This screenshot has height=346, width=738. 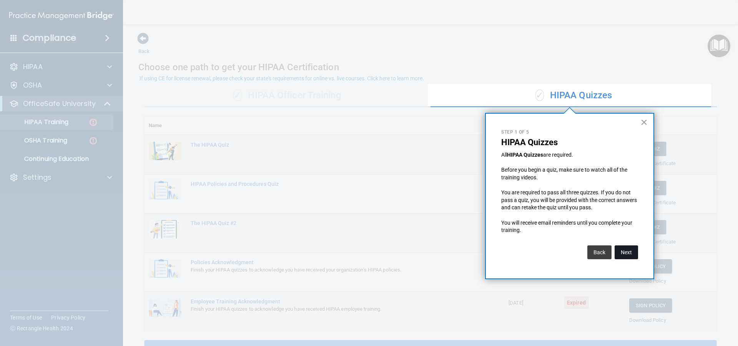 I want to click on span: All, so click(x=504, y=155).